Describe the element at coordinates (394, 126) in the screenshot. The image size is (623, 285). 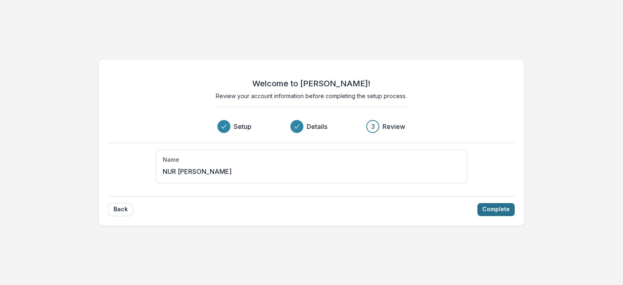
I see `h3: Review` at that location.